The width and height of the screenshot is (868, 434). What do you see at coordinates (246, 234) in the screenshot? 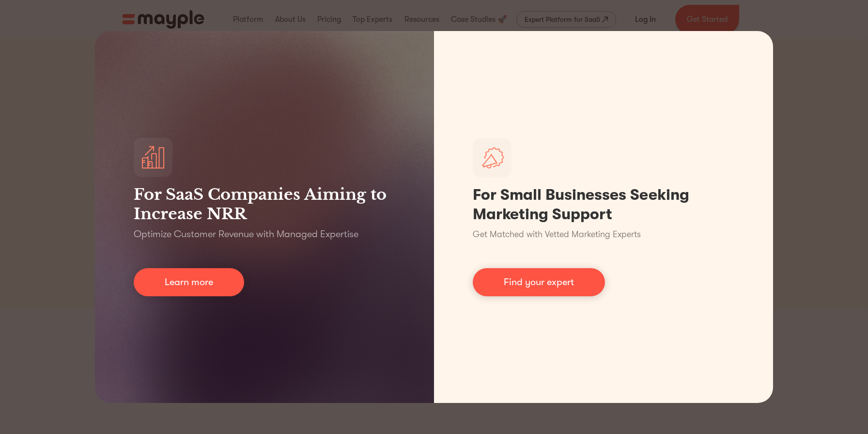
I see `p: Optimize Customer Revenue with Managed Expertise` at bounding box center [246, 234].